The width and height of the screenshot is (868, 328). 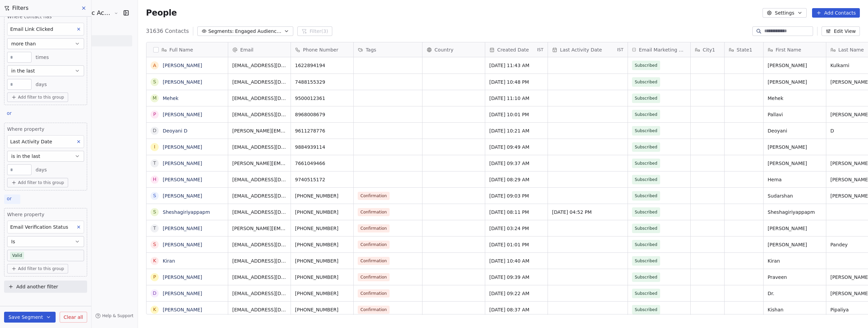 What do you see at coordinates (707, 50) in the screenshot?
I see `div: City1` at bounding box center [707, 50].